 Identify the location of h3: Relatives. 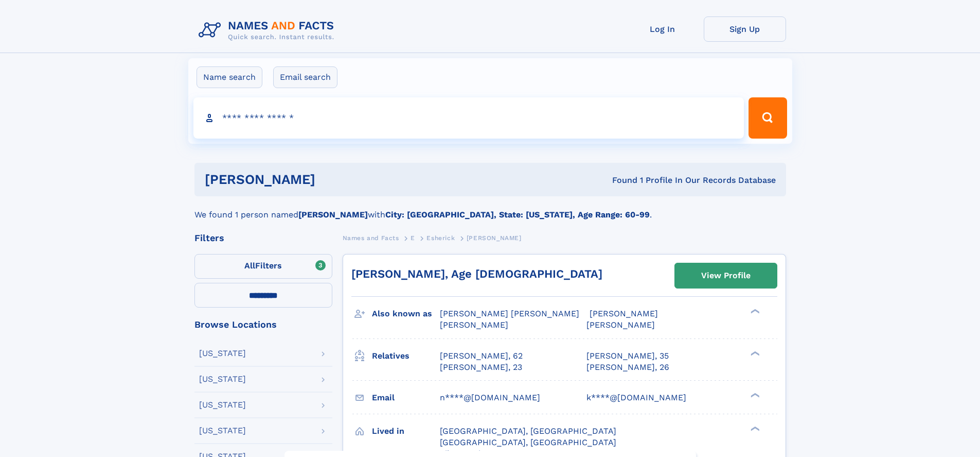
(406, 356).